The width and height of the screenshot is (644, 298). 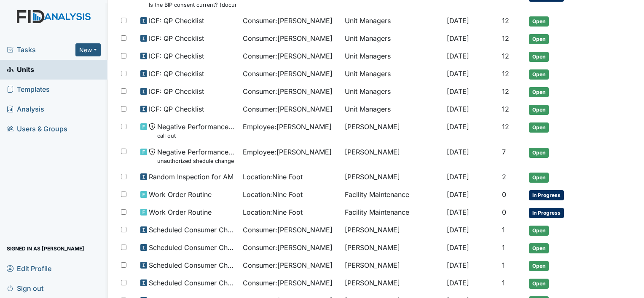 What do you see at coordinates (37, 129) in the screenshot?
I see `span: Users & Groups` at bounding box center [37, 129].